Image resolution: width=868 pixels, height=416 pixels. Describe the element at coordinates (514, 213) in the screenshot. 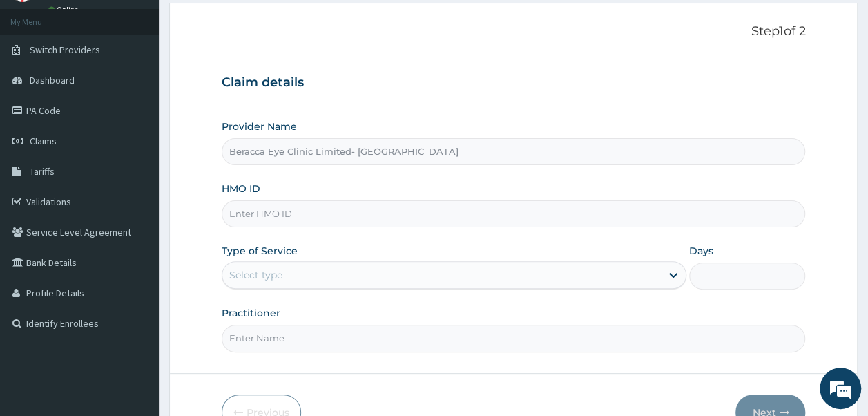

I see `input: Enter HMO ID` at that location.